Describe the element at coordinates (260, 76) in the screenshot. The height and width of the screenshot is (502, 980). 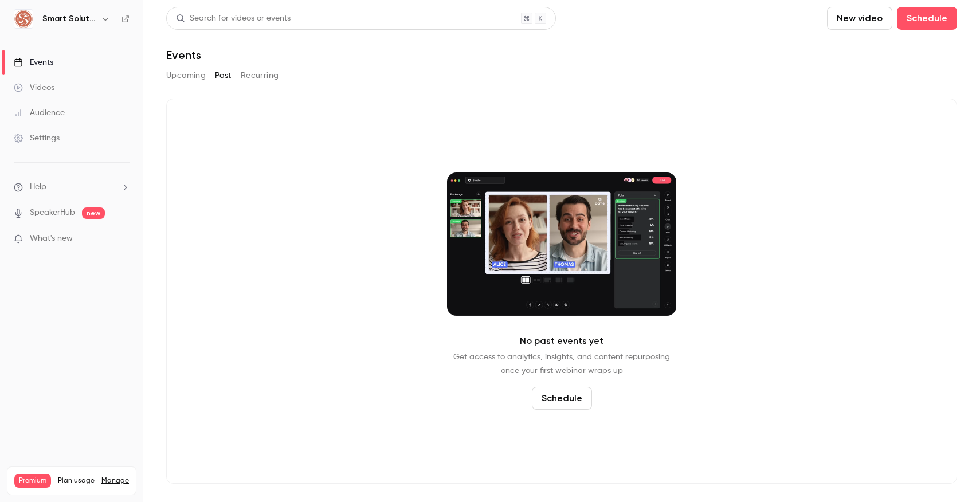
I see `button: Recurring` at that location.